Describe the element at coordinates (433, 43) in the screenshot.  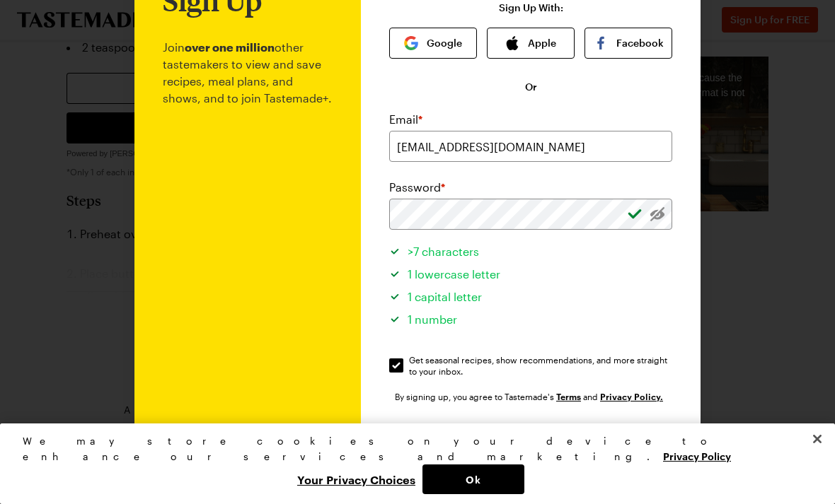
I see `button: Google` at that location.